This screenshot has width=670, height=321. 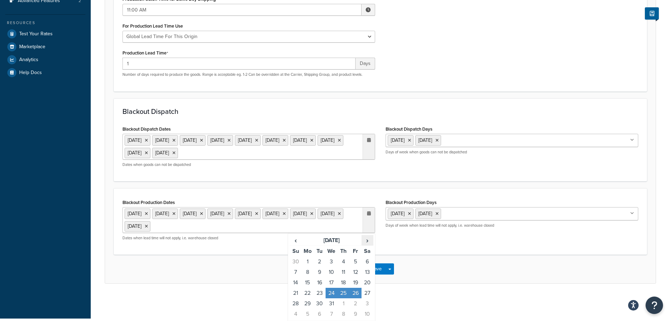 I want to click on td: 13, so click(x=367, y=272).